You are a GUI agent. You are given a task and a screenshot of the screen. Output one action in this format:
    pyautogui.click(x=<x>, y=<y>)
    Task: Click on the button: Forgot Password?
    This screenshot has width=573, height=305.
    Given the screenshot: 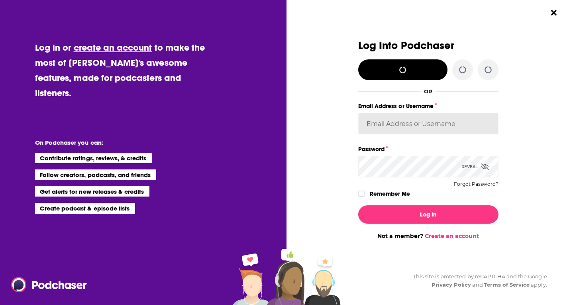 What is the action you would take?
    pyautogui.click(x=476, y=184)
    